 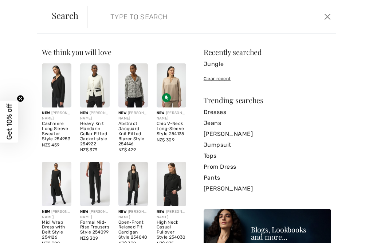 What do you see at coordinates (76, 52) in the screenshot?
I see `span: We think you will love` at bounding box center [76, 52].